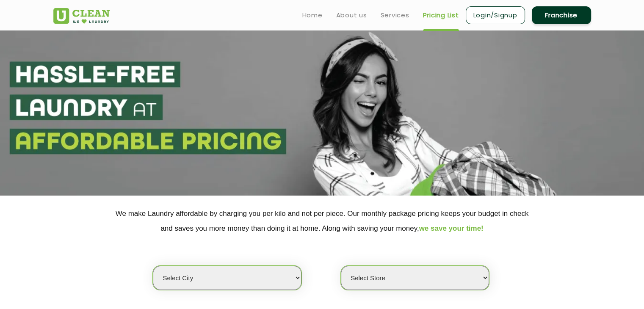 This screenshot has height=309, width=644. Describe the element at coordinates (561, 15) in the screenshot. I see `a: Franchise` at that location.